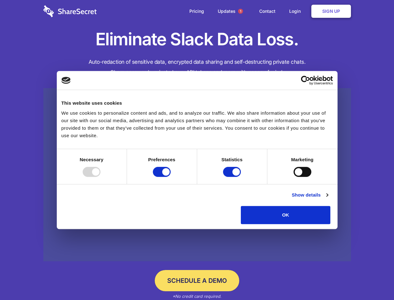 This screenshot has width=394, height=300. Describe the element at coordinates (296, 11) in the screenshot. I see `a: Login` at that location.